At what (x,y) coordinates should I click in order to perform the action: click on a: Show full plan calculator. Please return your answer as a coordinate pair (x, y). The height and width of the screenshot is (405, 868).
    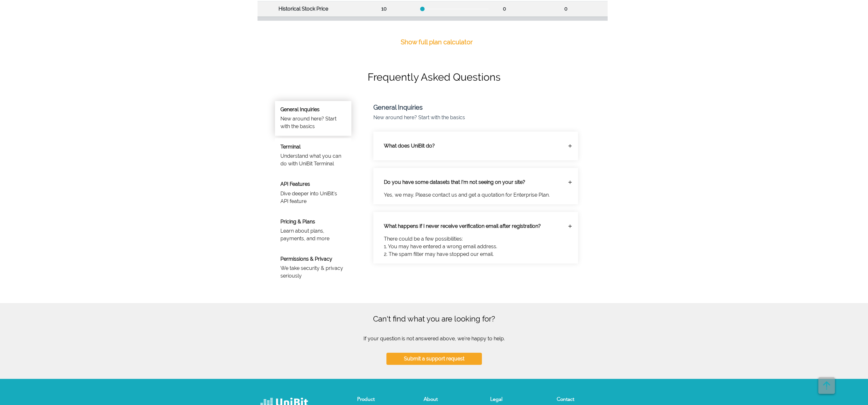
    Looking at the image, I should click on (437, 42).